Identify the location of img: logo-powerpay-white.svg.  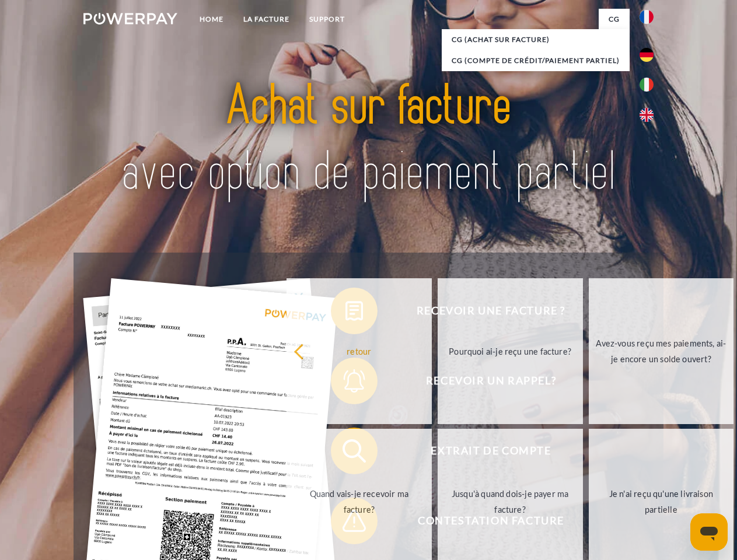
(130, 19).